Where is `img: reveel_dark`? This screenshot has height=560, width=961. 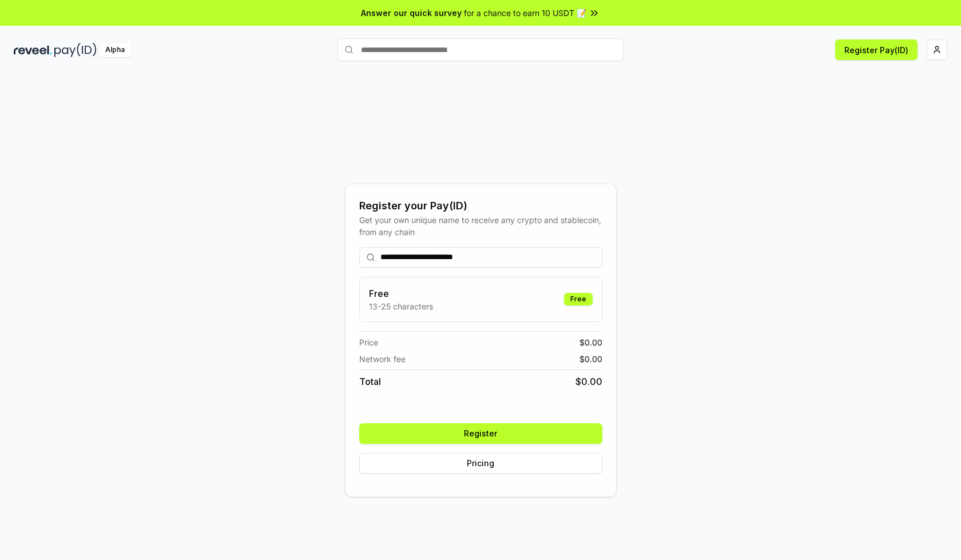
img: reveel_dark is located at coordinates (33, 50).